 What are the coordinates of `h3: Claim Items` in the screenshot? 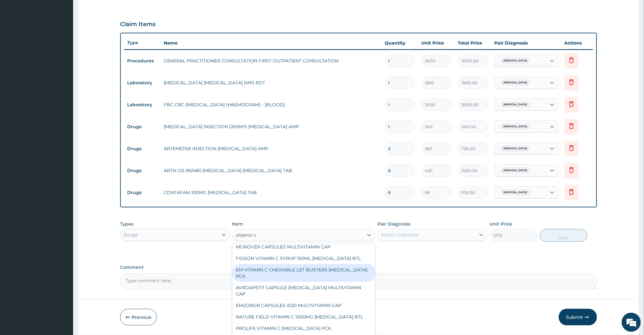 It's located at (138, 24).